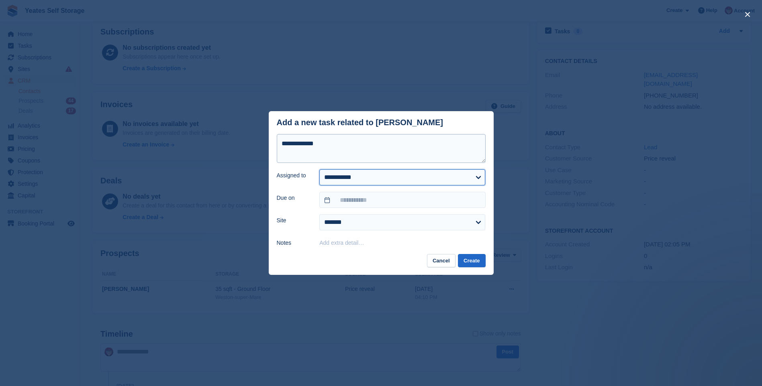 The height and width of the screenshot is (386, 762). Describe the element at coordinates (293, 198) in the screenshot. I see `label: Due on` at that location.